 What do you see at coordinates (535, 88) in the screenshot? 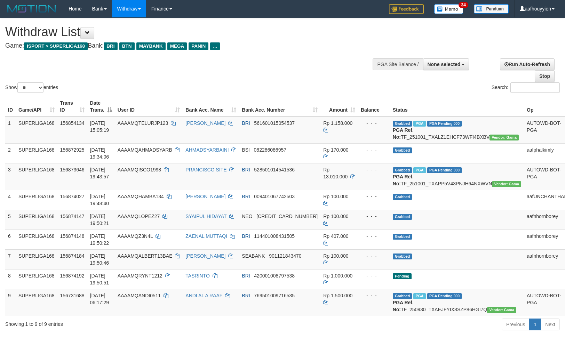
I see `input: Search:` at bounding box center [535, 88].